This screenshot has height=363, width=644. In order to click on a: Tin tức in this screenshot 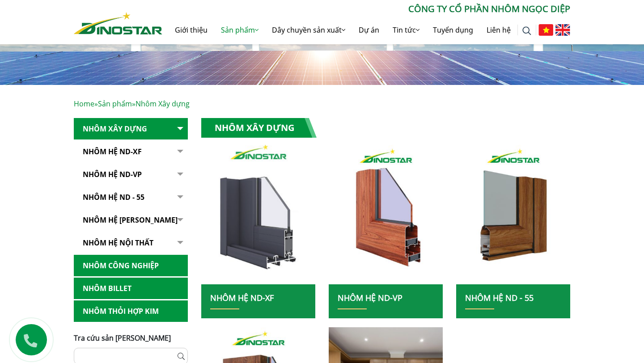, I will do `click(406, 30)`.